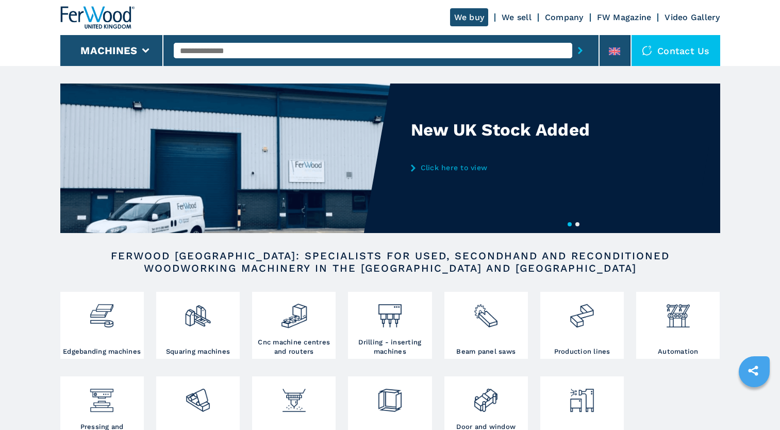  Describe the element at coordinates (754, 371) in the screenshot. I see `a: sharethis` at that location.